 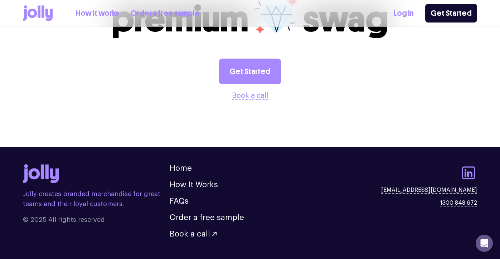 What do you see at coordinates (97, 13) in the screenshot?
I see `a: How it works` at bounding box center [97, 13].